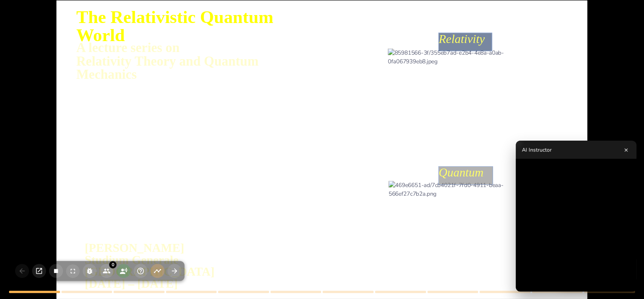  I want to click on span: Relativity, so click(462, 38).